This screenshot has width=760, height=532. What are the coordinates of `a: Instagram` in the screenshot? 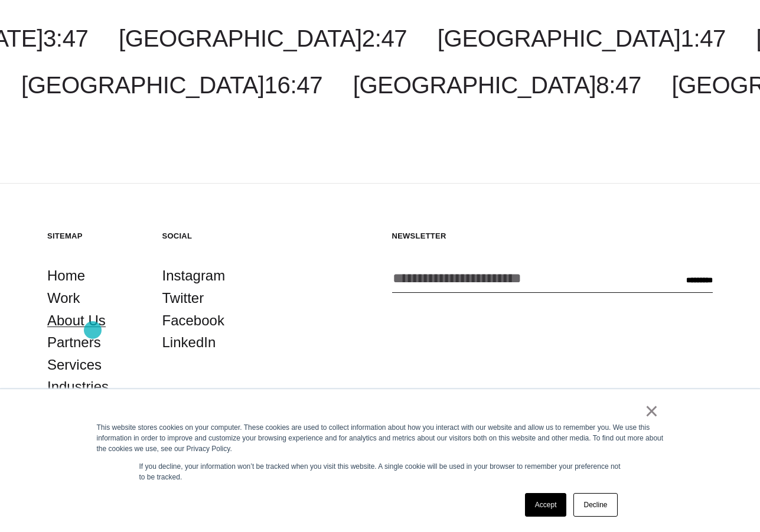 It's located at (194, 276).